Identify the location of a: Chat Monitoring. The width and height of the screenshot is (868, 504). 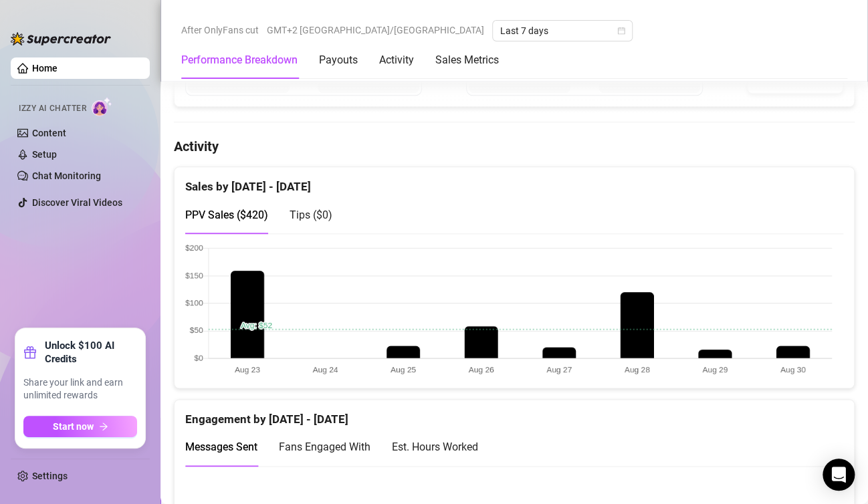
(66, 176).